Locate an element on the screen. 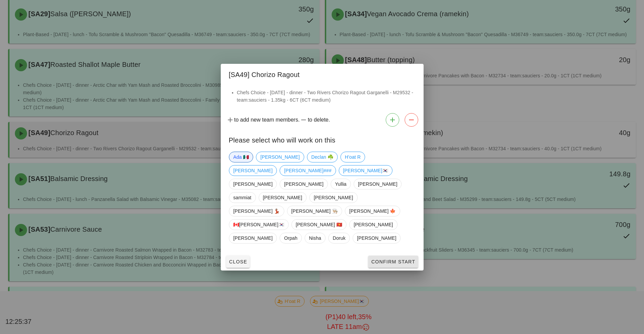 This screenshot has height=334, width=644. span: H'oat R is located at coordinates (353, 157).